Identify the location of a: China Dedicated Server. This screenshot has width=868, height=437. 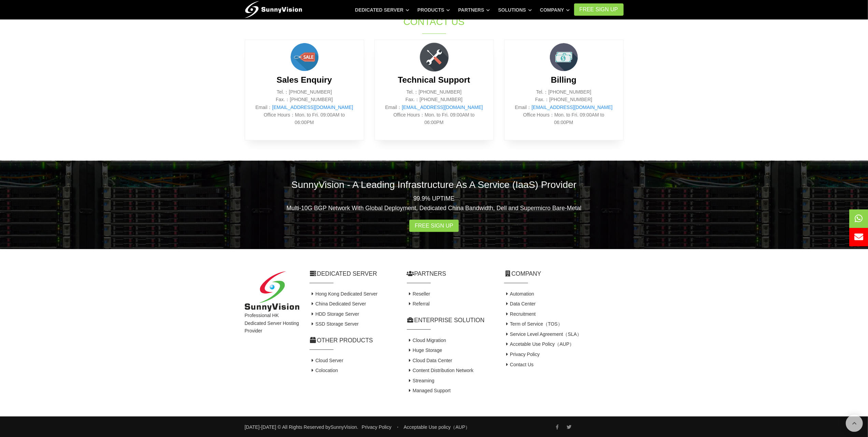
(338, 304).